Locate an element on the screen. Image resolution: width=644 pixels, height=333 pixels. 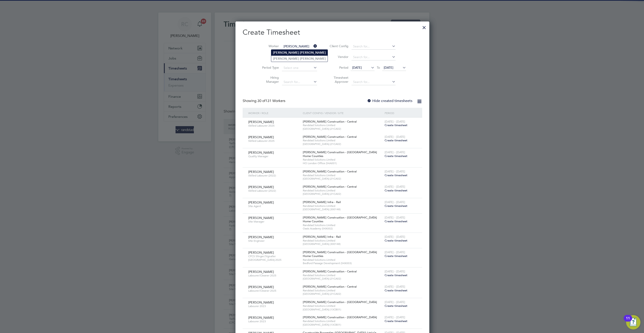
div: Worker / Role is located at coordinates (274, 113).